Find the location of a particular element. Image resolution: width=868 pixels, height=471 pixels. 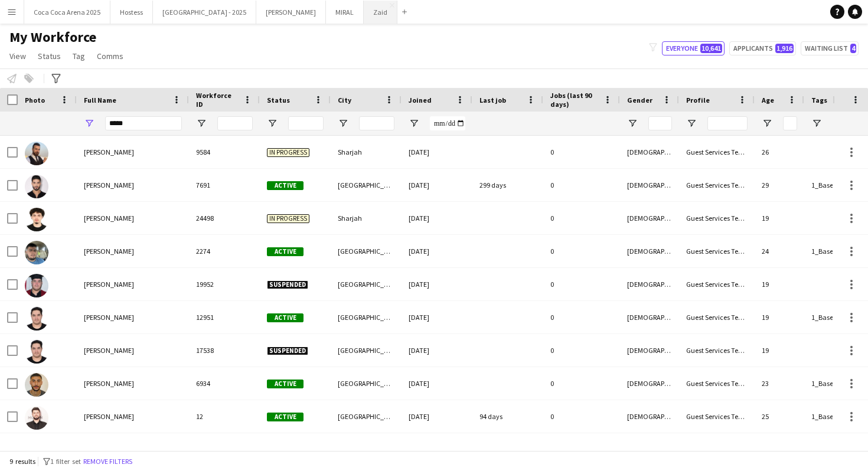

div: 9584 is located at coordinates (224, 152).